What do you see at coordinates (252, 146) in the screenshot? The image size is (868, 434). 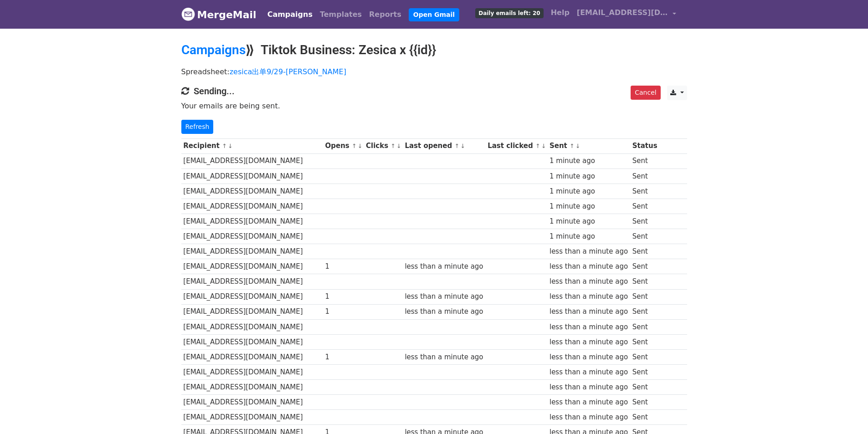 I see `th: Recipient` at bounding box center [252, 146].